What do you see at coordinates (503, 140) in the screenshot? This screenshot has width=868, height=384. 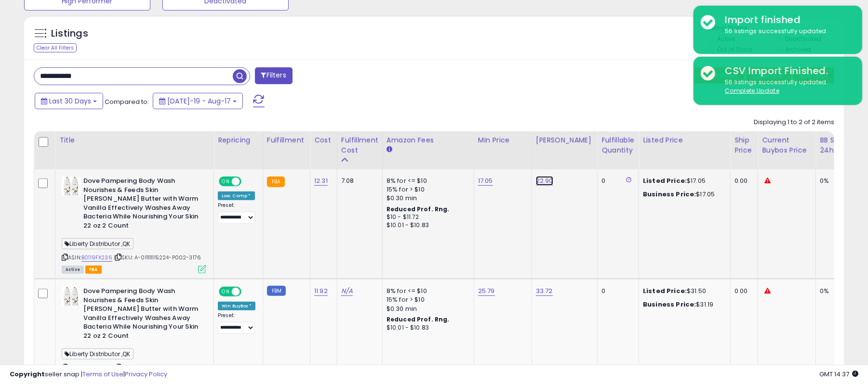 I see `div: Min Price` at bounding box center [503, 140].